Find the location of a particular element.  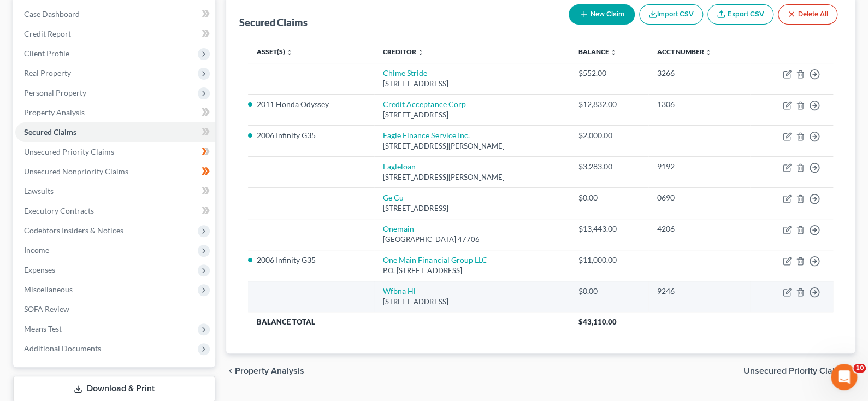

span: 10 is located at coordinates (859, 368).